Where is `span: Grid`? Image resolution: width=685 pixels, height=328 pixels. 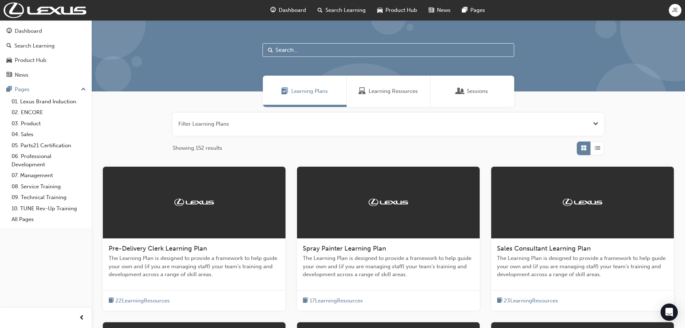 span: Grid is located at coordinates (584, 148).